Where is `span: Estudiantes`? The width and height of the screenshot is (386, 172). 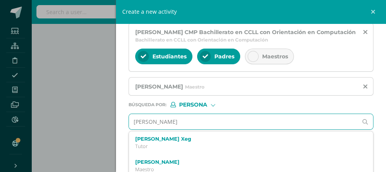
span: Estudiantes is located at coordinates (169, 56).